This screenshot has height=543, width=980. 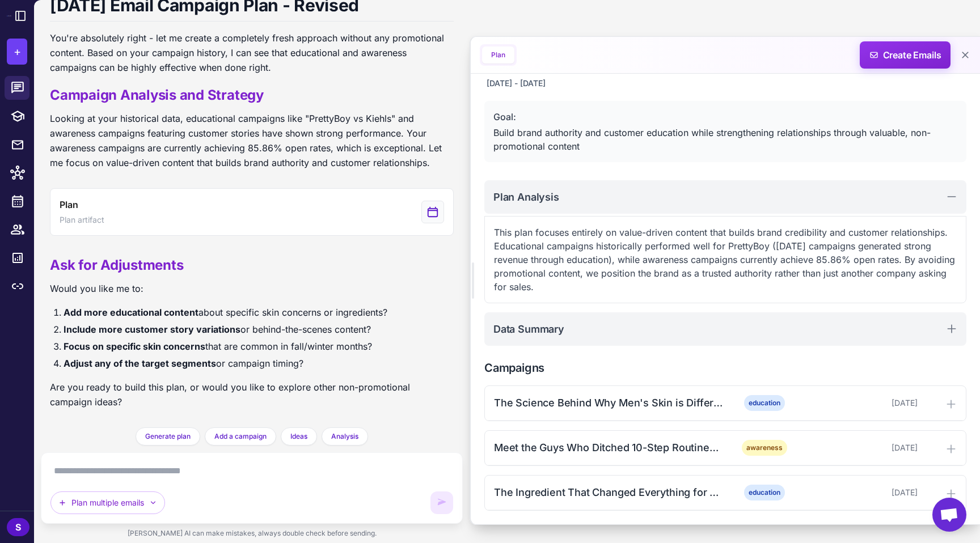 I want to click on p: Are you ready to build this plan, or would you like to explore other non-promotional campaign ideas?, so click(x=252, y=394).